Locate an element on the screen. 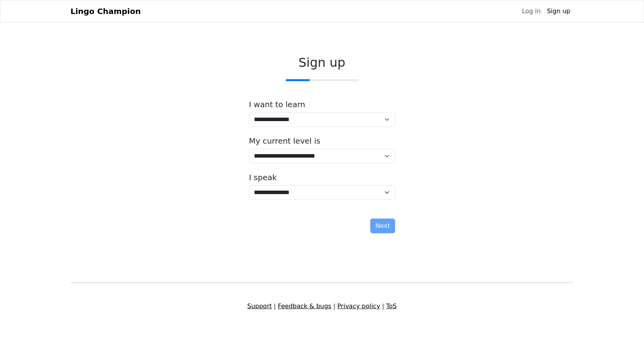  a: Sign up is located at coordinates (559, 11).